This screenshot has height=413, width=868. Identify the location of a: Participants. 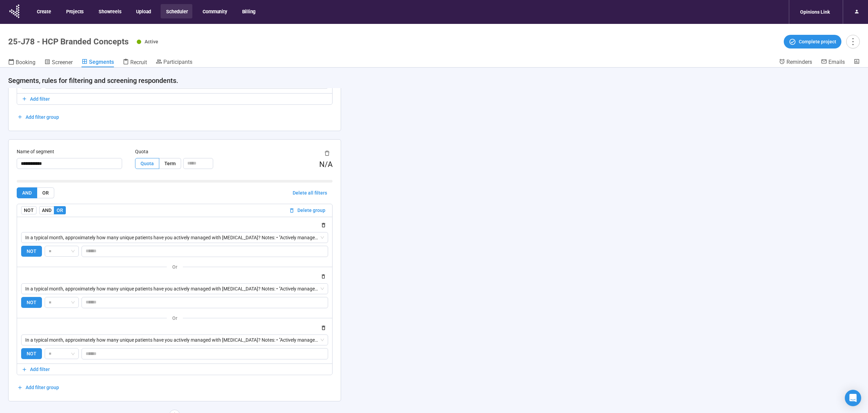
(174, 62).